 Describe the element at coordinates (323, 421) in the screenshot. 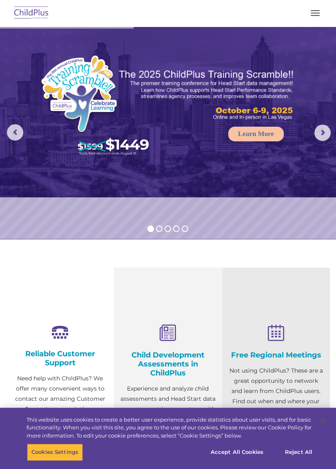

I see `button: Close` at that location.